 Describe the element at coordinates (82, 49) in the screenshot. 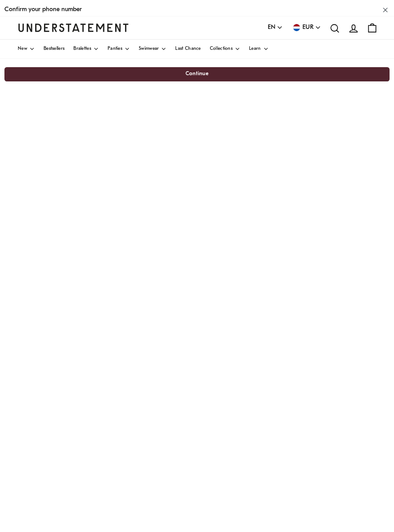

I see `span: Bralettes` at that location.